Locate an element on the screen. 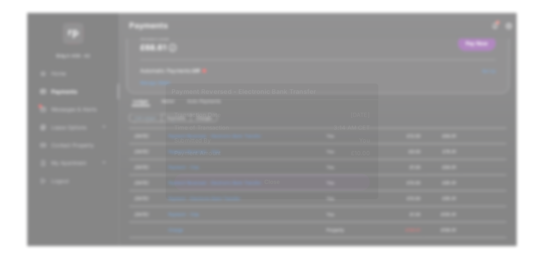 This screenshot has height=259, width=544. span: Transaction Date is located at coordinates (197, 114).